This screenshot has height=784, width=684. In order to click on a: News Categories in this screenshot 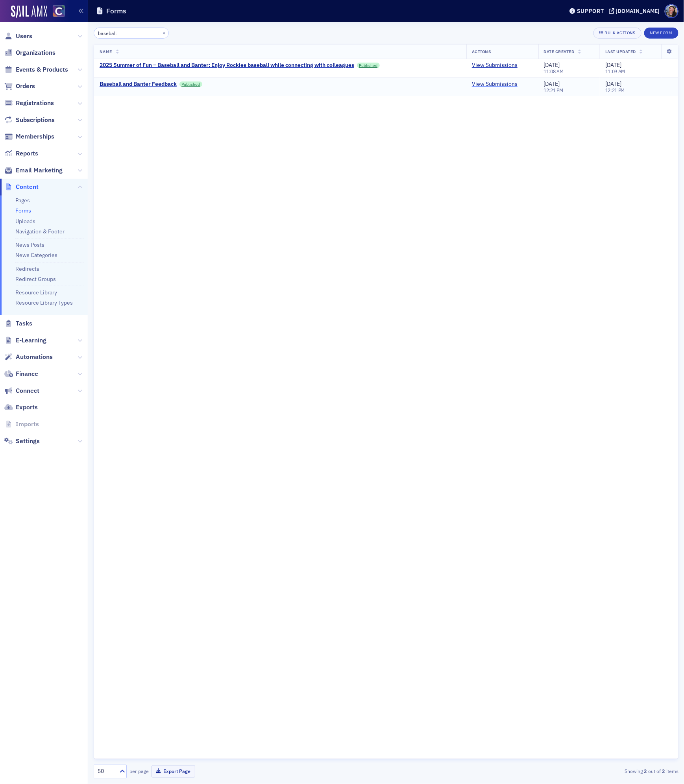, I will do `click(37, 255)`.